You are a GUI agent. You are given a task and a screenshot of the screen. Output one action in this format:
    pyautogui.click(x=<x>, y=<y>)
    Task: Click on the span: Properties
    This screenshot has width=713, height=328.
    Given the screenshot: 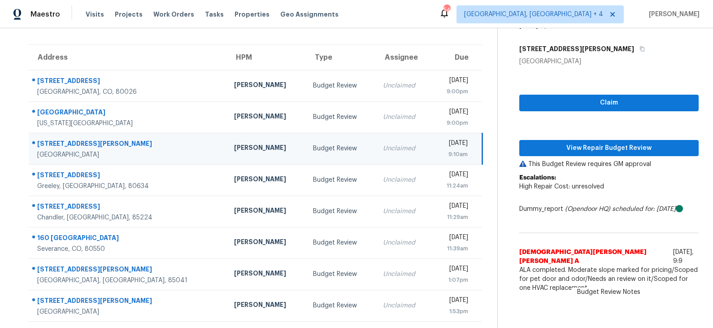 What is the action you would take?
    pyautogui.click(x=252, y=14)
    